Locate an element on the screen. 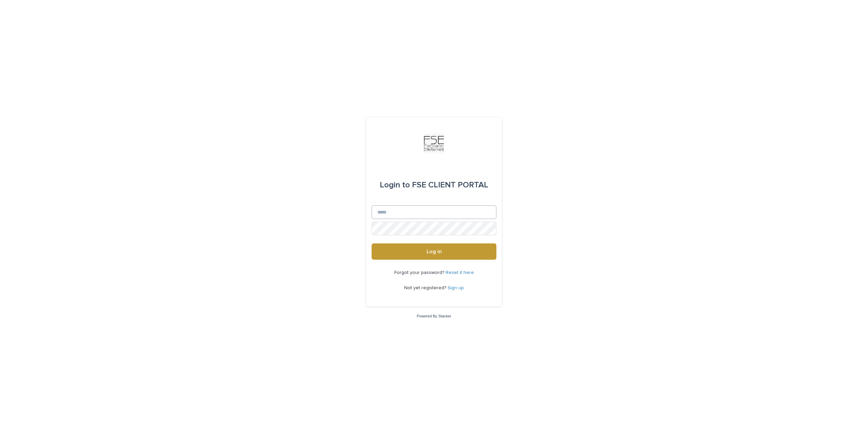 This screenshot has width=868, height=443. span: Forgot your password? is located at coordinates (420, 272).